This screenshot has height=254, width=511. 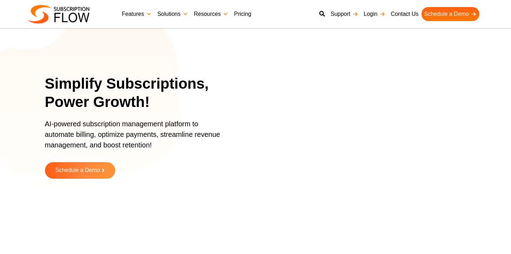 What do you see at coordinates (136, 138) in the screenshot?
I see `p: AI-powered subscription management platform to automate billing, optimize payments, streamline re...` at bounding box center [136, 138].